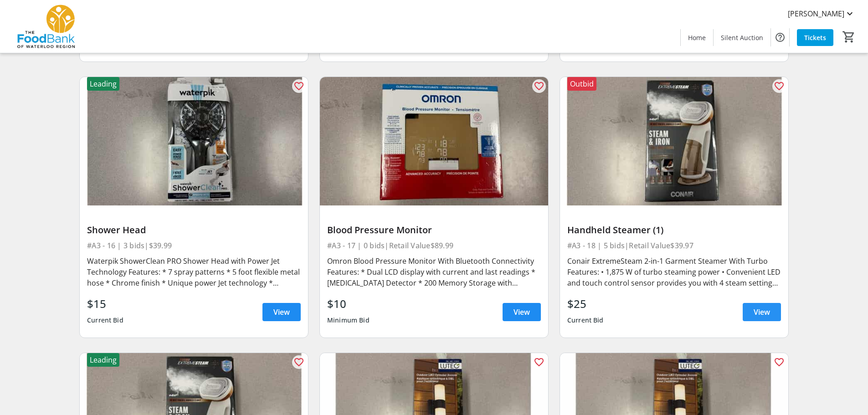 This screenshot has width=868, height=415. What do you see at coordinates (696, 37) in the screenshot?
I see `a: Home` at bounding box center [696, 37].